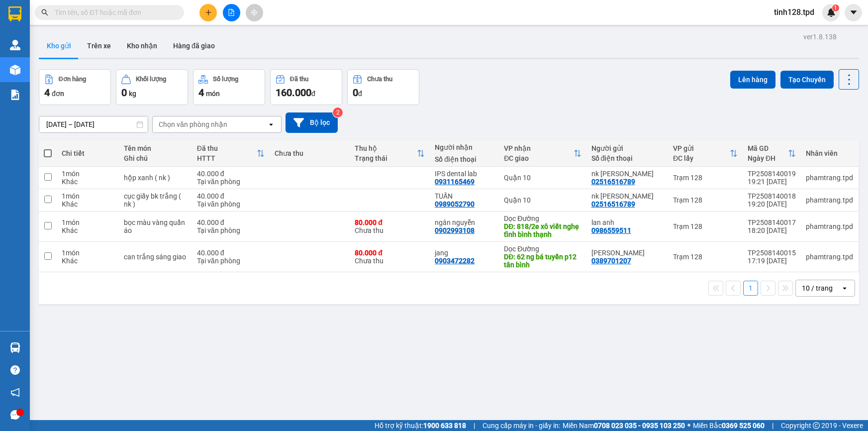  I want to click on sup: 1, so click(836, 8).